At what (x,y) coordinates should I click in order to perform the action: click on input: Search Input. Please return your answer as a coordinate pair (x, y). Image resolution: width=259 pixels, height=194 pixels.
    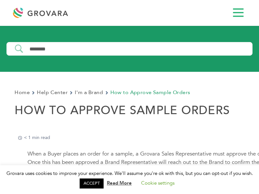
    Looking at the image, I should click on (138, 49).